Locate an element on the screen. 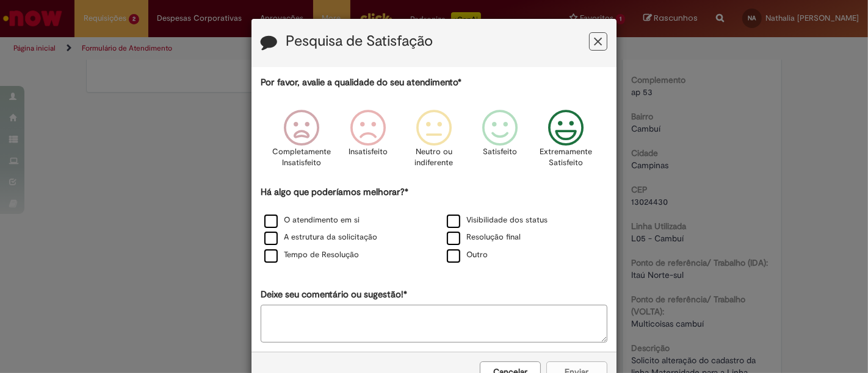 The width and height of the screenshot is (868, 373). div: Completamente Insatisfeito is located at coordinates (301, 142).